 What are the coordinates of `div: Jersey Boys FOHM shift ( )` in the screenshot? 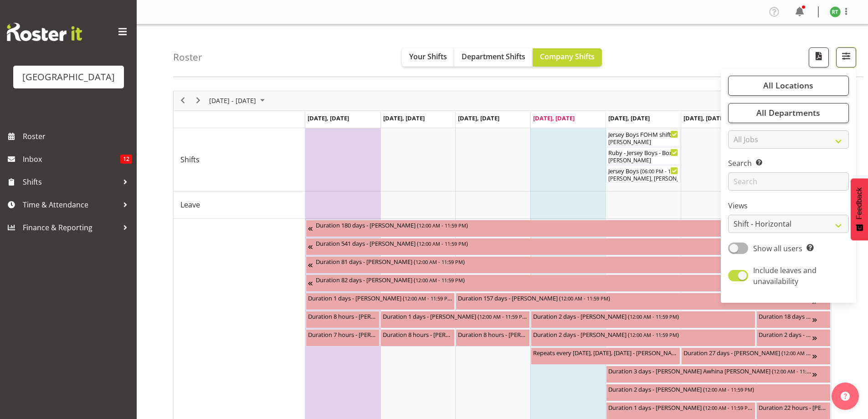 It's located at (643, 134).